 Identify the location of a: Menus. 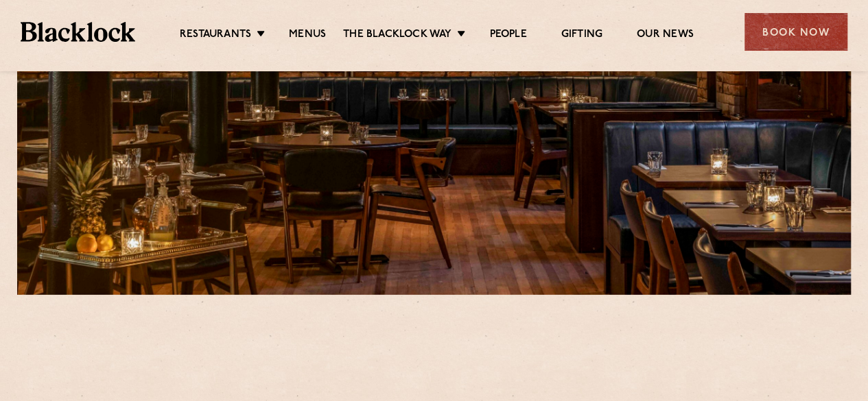
(308, 36).